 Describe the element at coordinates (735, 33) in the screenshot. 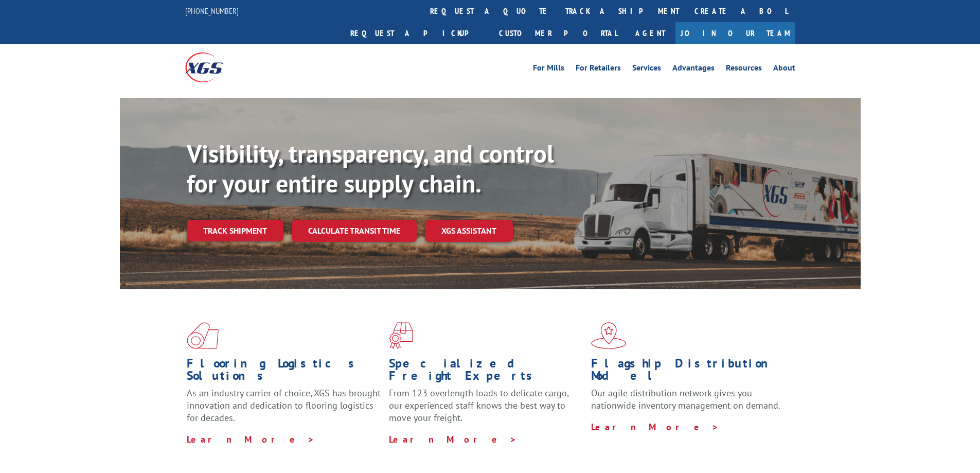

I see `a: Join Our Team` at that location.